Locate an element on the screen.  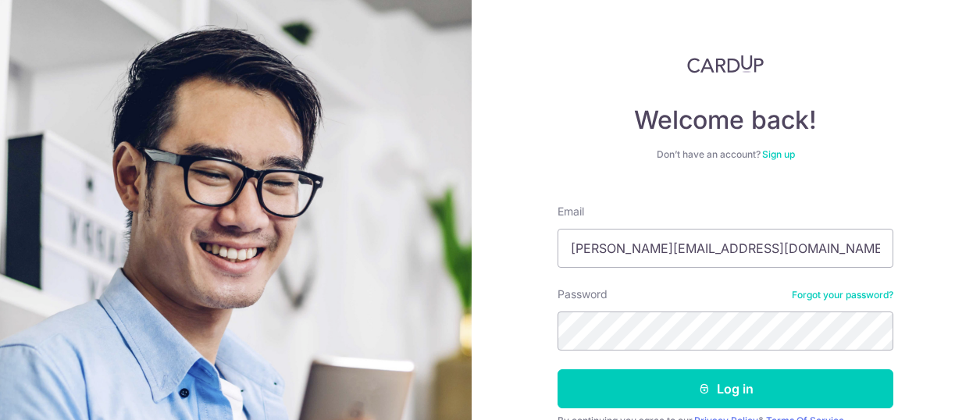
a: Forgot your password? is located at coordinates (843, 295).